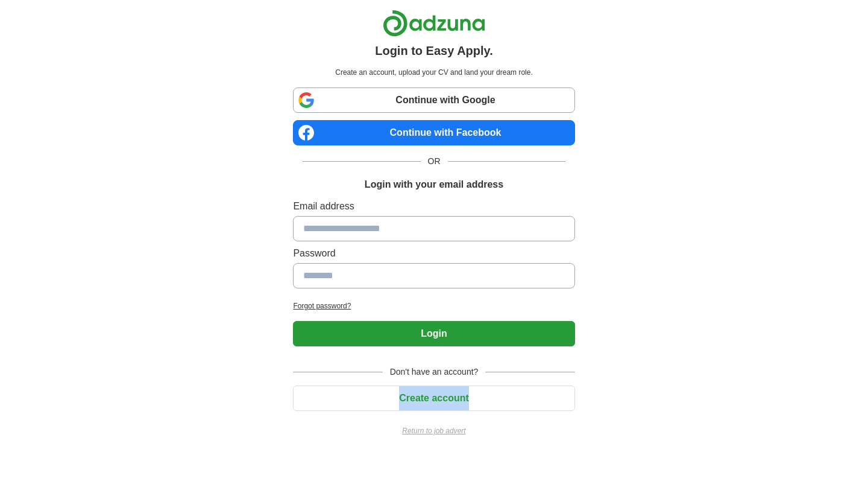 The image size is (868, 490). I want to click on button: Create account, so click(434, 398).